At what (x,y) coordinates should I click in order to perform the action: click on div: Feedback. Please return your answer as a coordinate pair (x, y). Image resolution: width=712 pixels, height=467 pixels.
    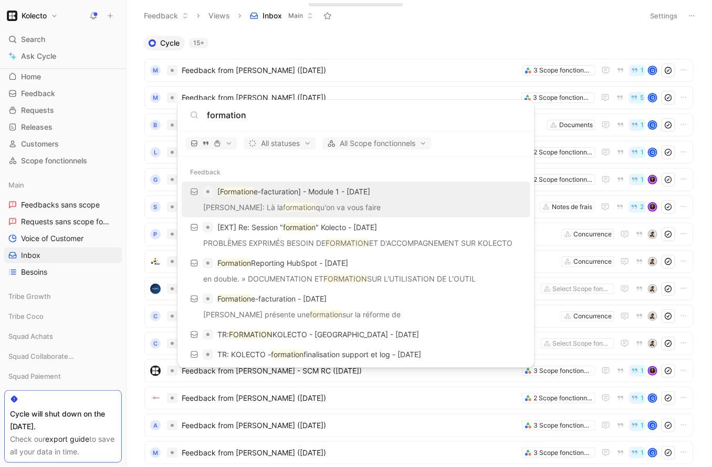
    Looking at the image, I should click on (356, 172).